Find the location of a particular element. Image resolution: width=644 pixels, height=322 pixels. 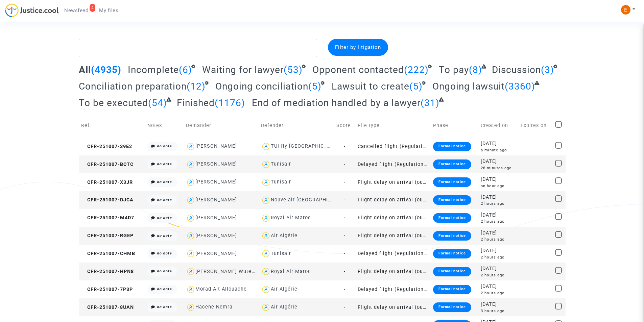

span: Ongoing lawsuit is located at coordinates (468, 86).